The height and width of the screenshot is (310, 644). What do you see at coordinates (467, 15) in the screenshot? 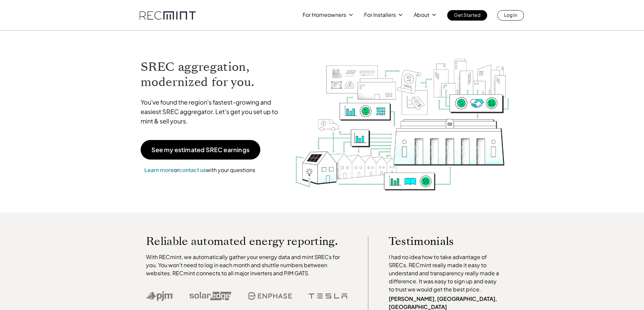
I see `a: Get Started` at bounding box center [467, 15].